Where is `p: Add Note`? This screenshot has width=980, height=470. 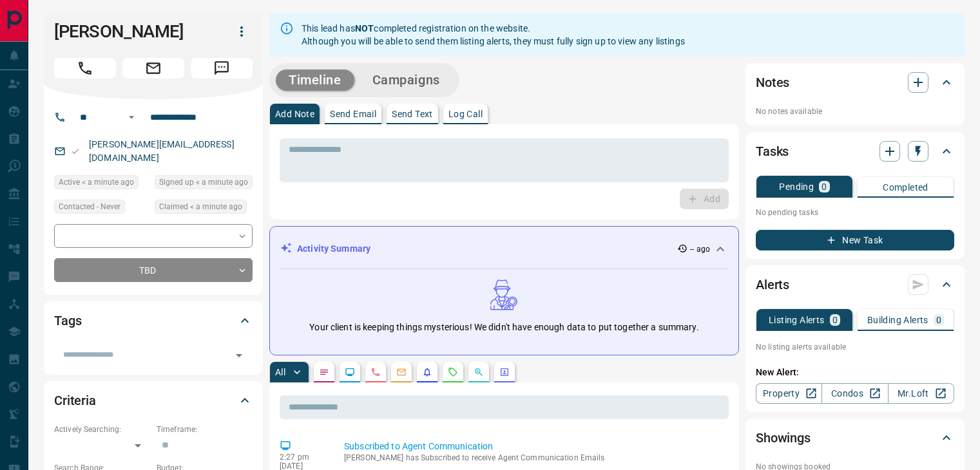
p: Add Note is located at coordinates (294, 114).